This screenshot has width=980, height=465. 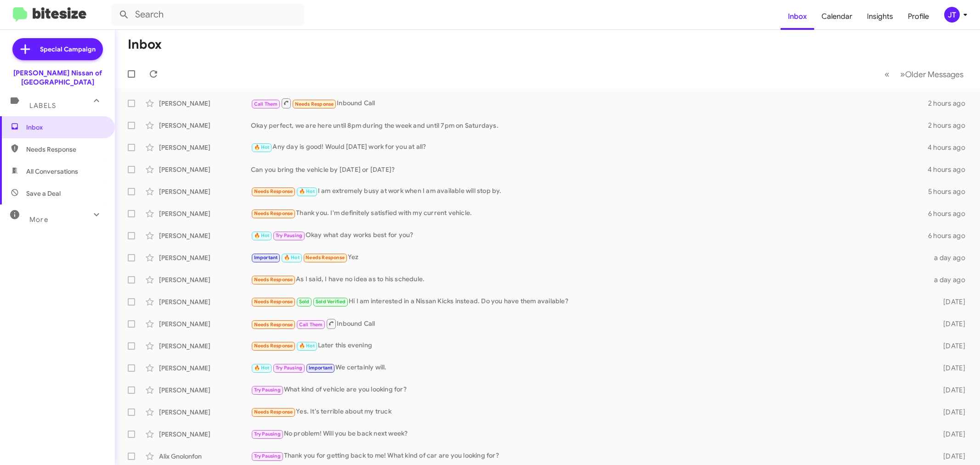 What do you see at coordinates (837, 16) in the screenshot?
I see `span: Calendar` at bounding box center [837, 16].